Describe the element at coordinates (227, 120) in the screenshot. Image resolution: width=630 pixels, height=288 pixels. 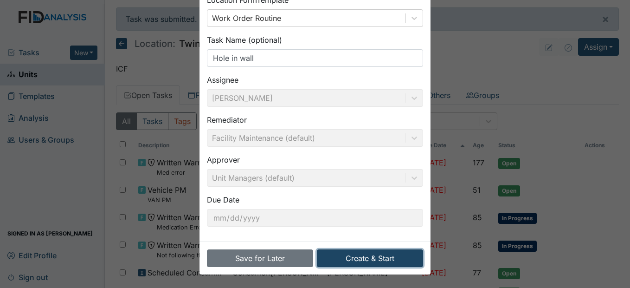
I see `label: Remediator` at that location.